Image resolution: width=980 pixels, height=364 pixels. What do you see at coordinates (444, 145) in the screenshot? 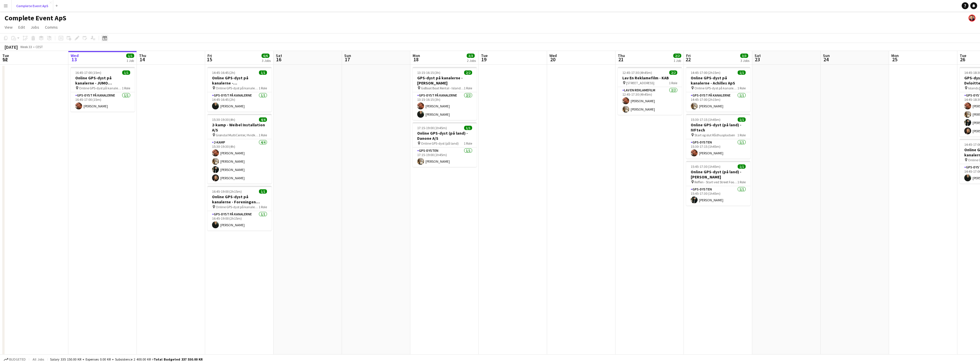
I see `app-job-card: 17:15-19:00 (1h45m)1/1Online GPS-dyst (på land) - Danone A/S Online GPS-dyst (på land)1 RoleGPS-d...` at bounding box center [444, 145].